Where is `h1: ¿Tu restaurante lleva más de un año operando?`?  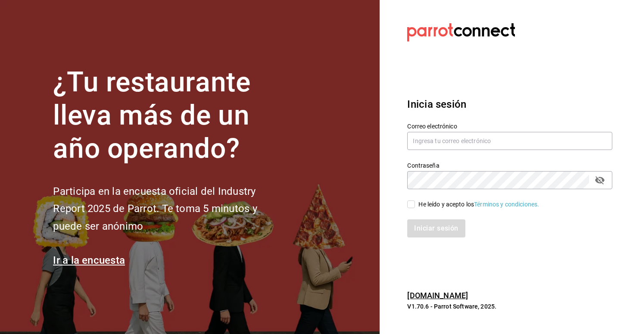
h1: ¿Tu restaurante lleva más de un año operando? is located at coordinates (169, 115).